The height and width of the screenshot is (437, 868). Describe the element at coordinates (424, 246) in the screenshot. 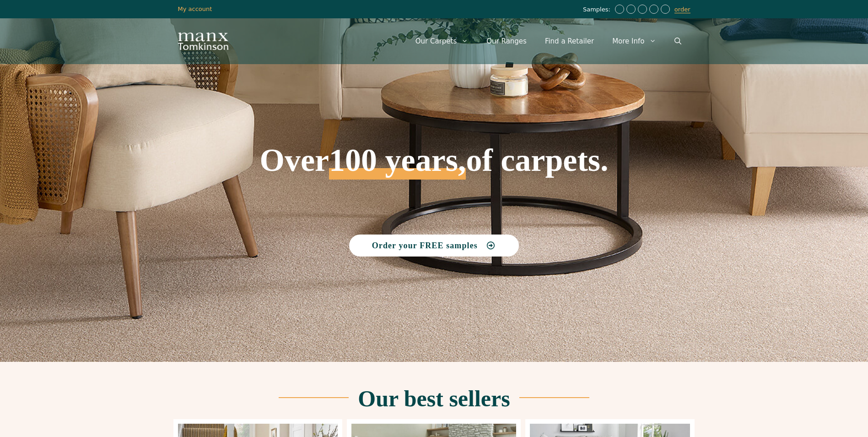

I see `span: Order your FREE samples` at that location.